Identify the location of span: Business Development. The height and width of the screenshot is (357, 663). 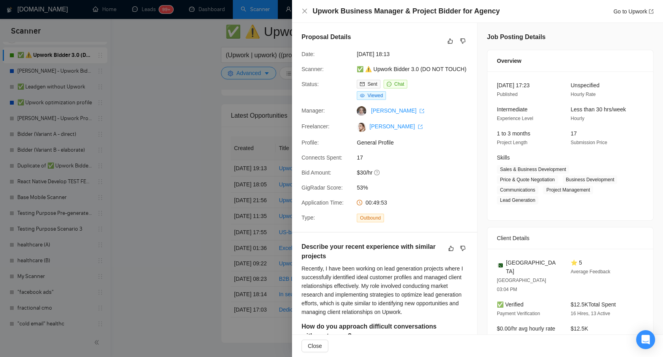
(590, 180).